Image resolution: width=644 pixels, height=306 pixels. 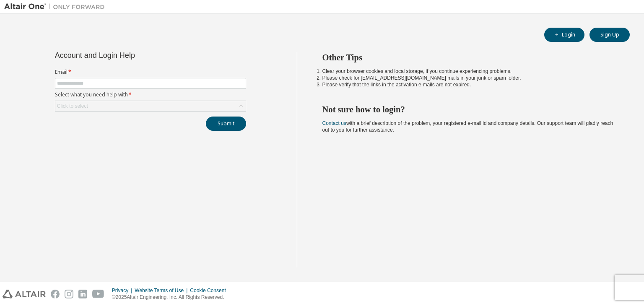 I want to click on h2: Not sure how to login?, so click(x=469, y=110).